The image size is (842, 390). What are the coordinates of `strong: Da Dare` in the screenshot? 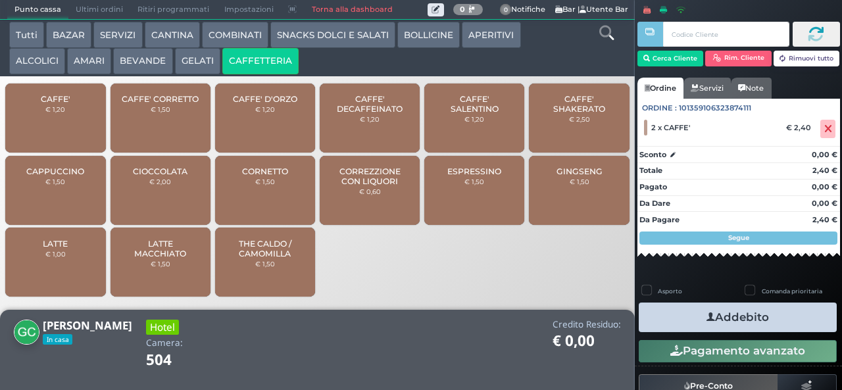 It's located at (655, 203).